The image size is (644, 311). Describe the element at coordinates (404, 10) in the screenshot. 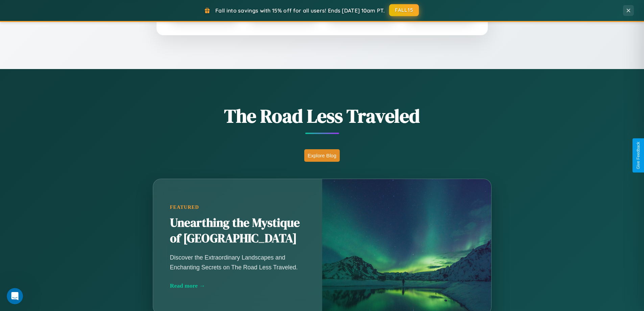

I see `button: FALL15` at that location.